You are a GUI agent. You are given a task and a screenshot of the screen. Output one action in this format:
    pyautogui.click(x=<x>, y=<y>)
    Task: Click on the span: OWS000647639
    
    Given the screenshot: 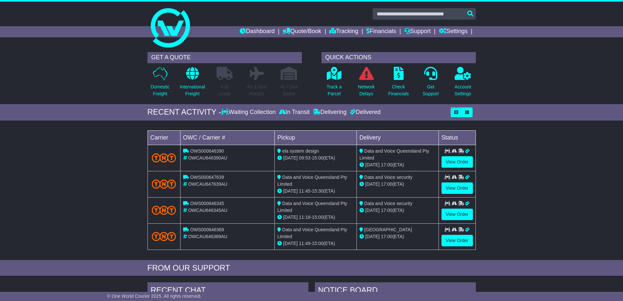 What is the action you would take?
    pyautogui.click(x=207, y=177)
    